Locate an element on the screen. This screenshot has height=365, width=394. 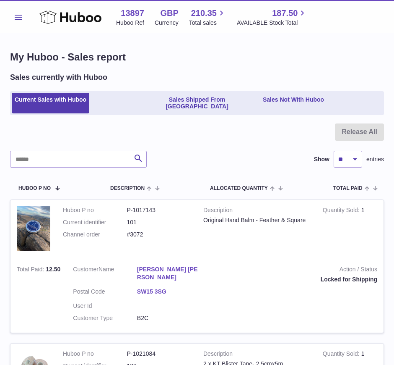
dd: 101 is located at coordinates (159, 222).